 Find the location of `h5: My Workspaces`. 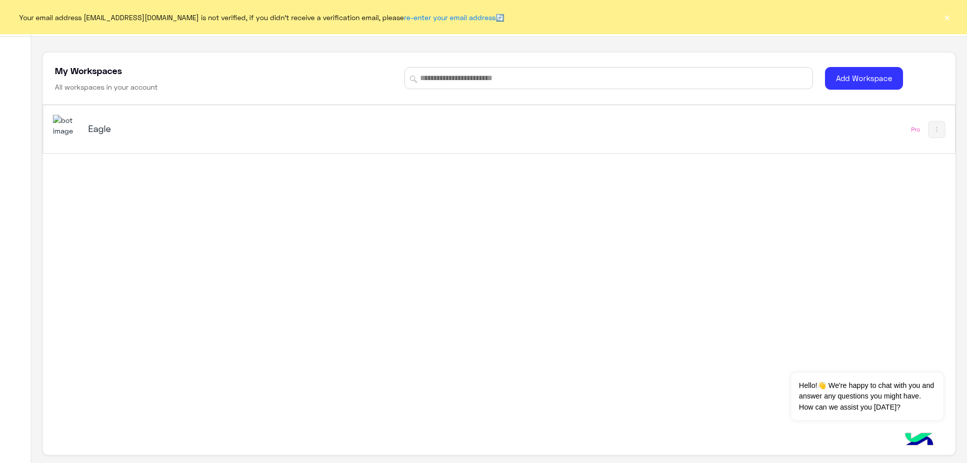

h5: My Workspaces is located at coordinates (88, 70).